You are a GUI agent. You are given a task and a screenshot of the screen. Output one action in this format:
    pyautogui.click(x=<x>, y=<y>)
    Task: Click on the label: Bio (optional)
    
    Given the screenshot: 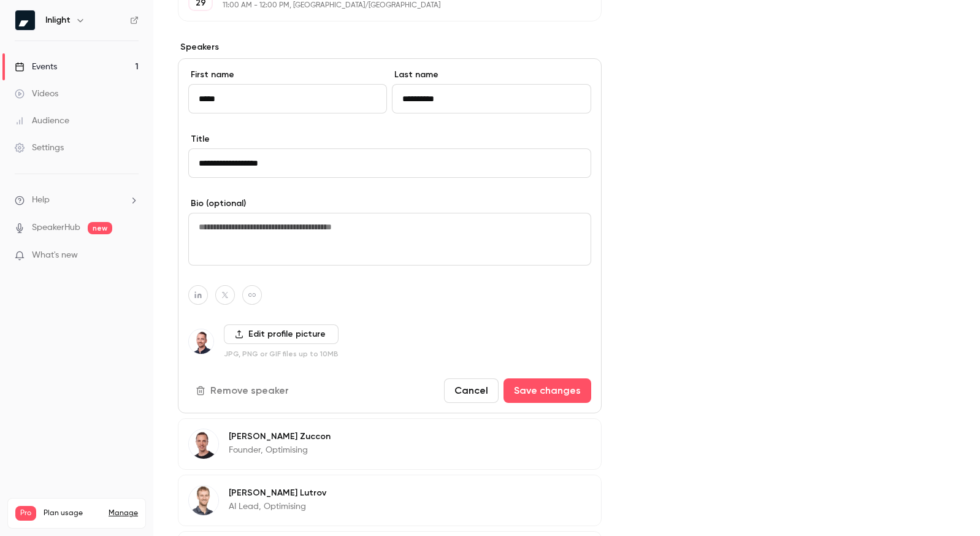 What is the action you would take?
    pyautogui.click(x=390, y=204)
    